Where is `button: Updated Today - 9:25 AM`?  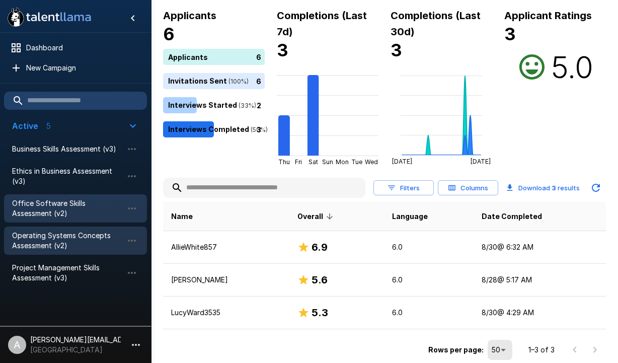
button: Updated Today - 9:25 AM is located at coordinates (596, 188).